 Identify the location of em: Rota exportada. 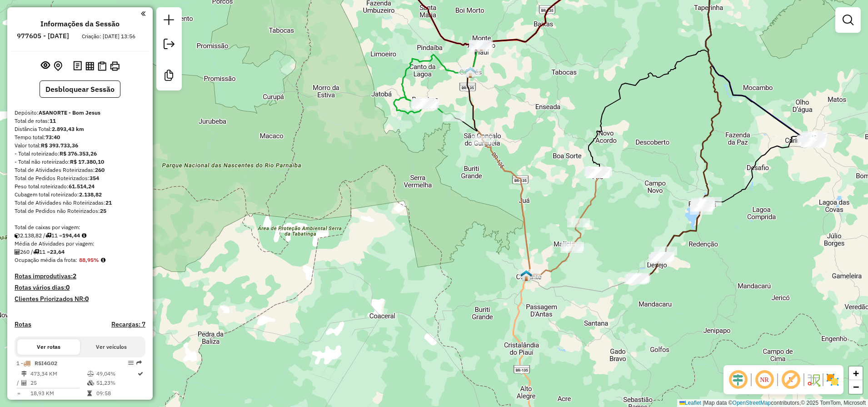
(139, 363).